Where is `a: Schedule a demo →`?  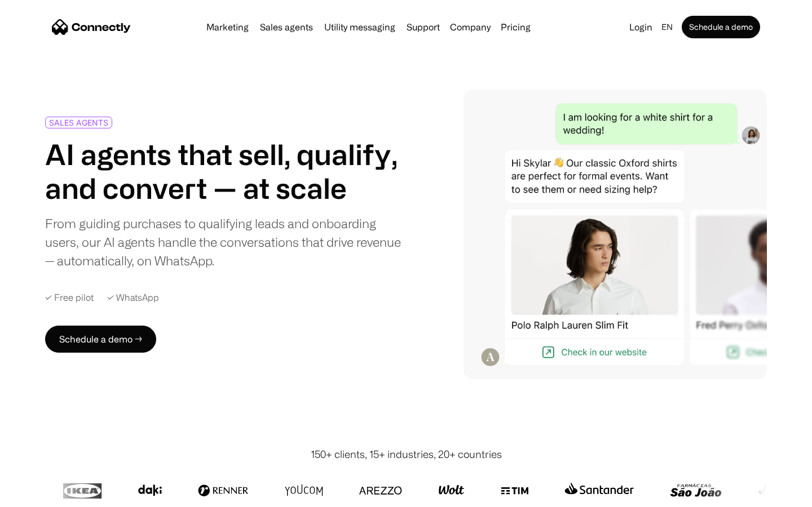 a: Schedule a demo → is located at coordinates (100, 339).